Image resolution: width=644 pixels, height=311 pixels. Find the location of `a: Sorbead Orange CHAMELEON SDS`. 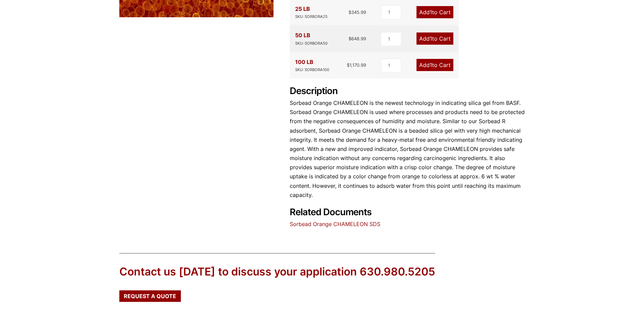

a: Sorbead Orange CHAMELEON SDS is located at coordinates (335, 224).